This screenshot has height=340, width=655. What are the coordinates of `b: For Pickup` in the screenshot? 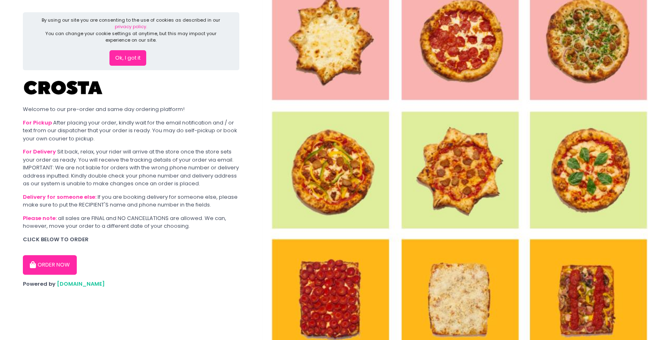 It's located at (37, 122).